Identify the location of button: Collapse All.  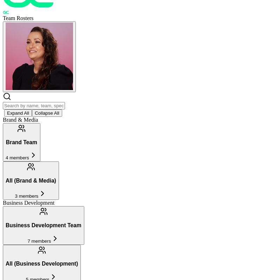
(47, 113).